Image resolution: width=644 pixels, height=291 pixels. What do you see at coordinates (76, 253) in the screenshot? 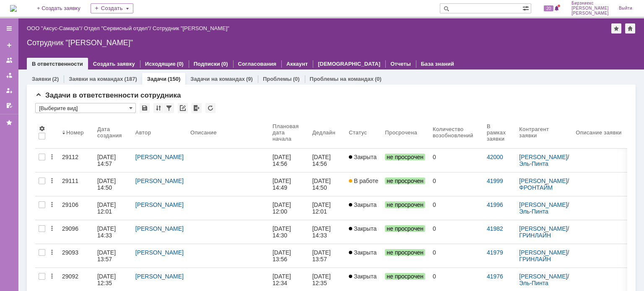
I see `div: 29093` at bounding box center [76, 253].